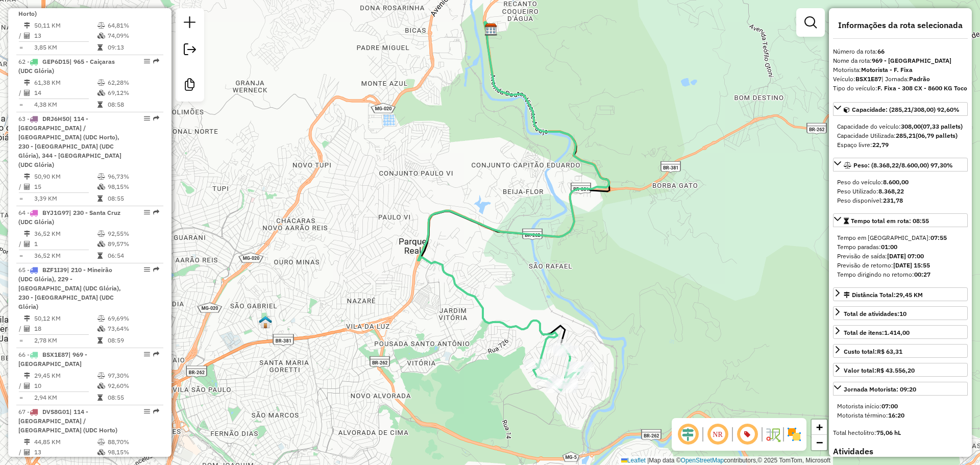 The image size is (980, 465). Describe the element at coordinates (133, 25) in the screenshot. I see `td: 64,81%` at that location.